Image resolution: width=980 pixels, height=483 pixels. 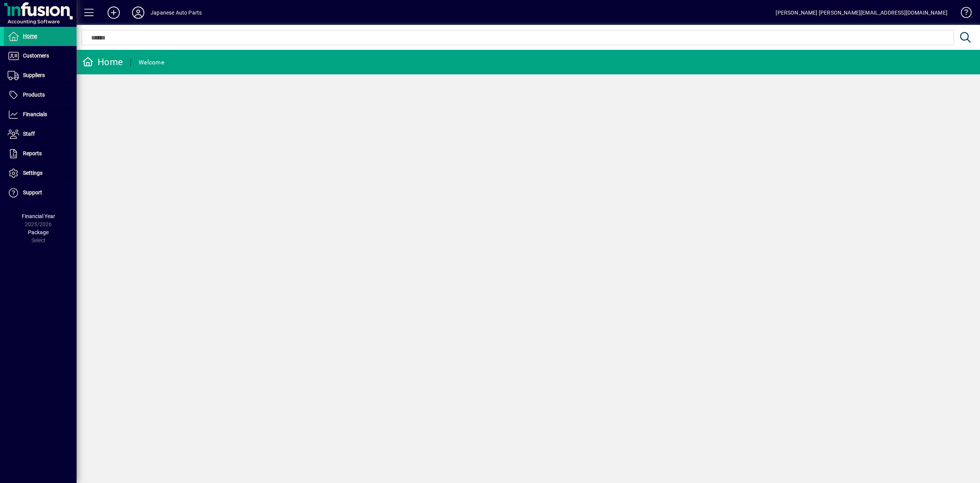 I want to click on span: Customers, so click(x=36, y=55).